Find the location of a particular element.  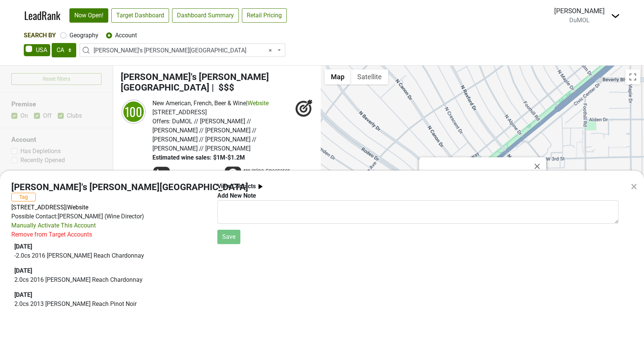

b: View Contacts is located at coordinates (237, 186).